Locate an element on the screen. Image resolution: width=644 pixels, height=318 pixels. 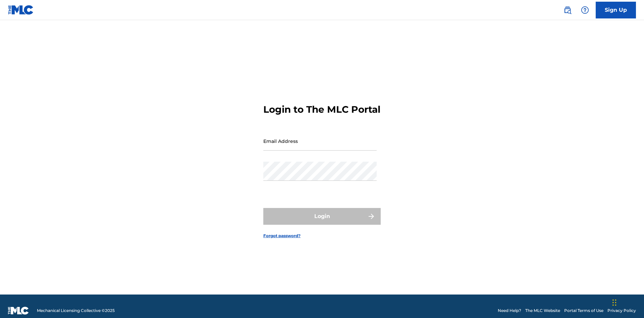
span: Mechanical Licensing Collective © 2025 is located at coordinates (76, 311).